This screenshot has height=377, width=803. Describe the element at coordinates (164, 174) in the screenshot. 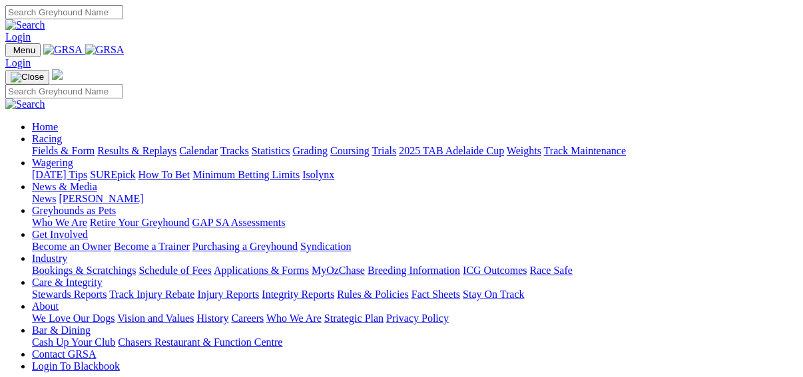

I see `a: How To Bet` at that location.